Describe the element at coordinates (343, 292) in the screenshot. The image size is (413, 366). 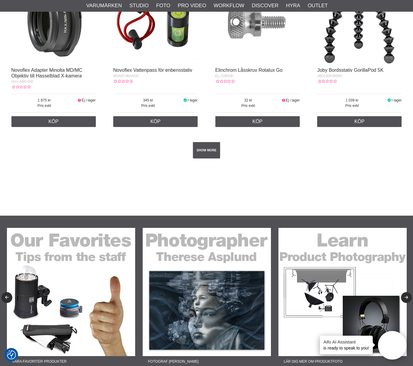
I see `img: Annons:22-07F banner-sidfot-learn-product.jpg` at that location.